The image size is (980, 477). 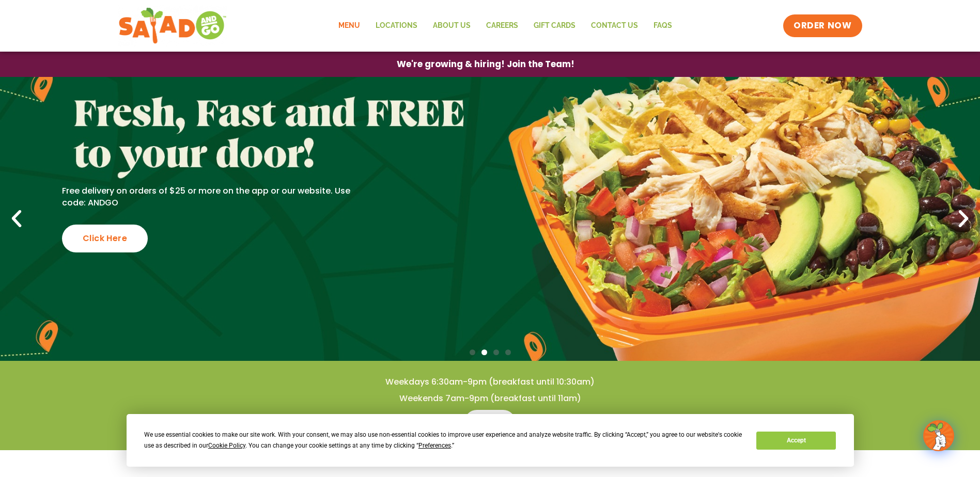 I want to click on div: Cookie Consent Prompt, so click(x=490, y=440).